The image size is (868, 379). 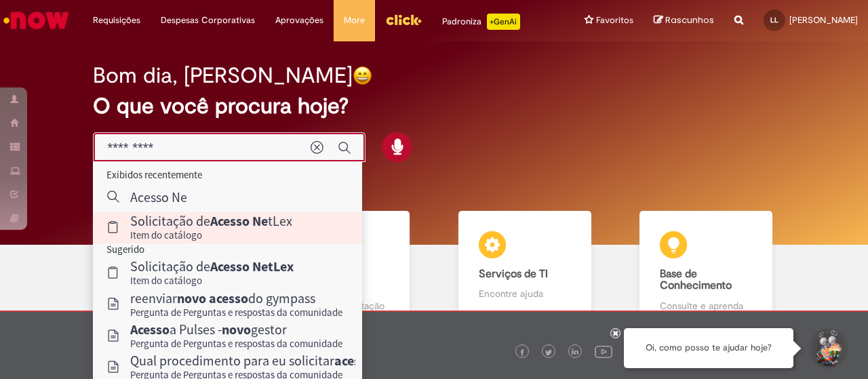 What do you see at coordinates (708, 348) in the screenshot?
I see `div: Oi, como posso te ajudar hoje?` at bounding box center [708, 348].